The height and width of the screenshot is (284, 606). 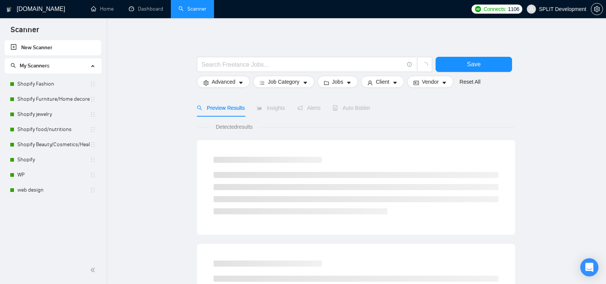 What do you see at coordinates (303, 64) in the screenshot?
I see `input: Search Freelance Jobs...` at bounding box center [303, 64].